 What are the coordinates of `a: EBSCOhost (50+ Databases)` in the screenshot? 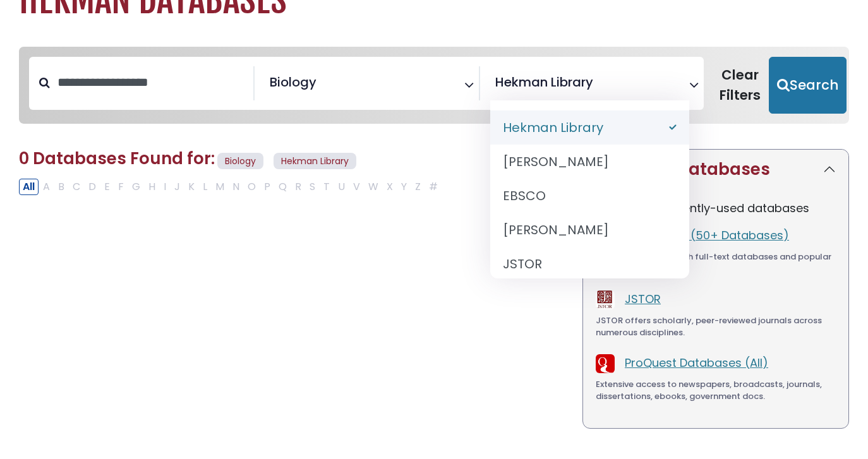 It's located at (707, 235).